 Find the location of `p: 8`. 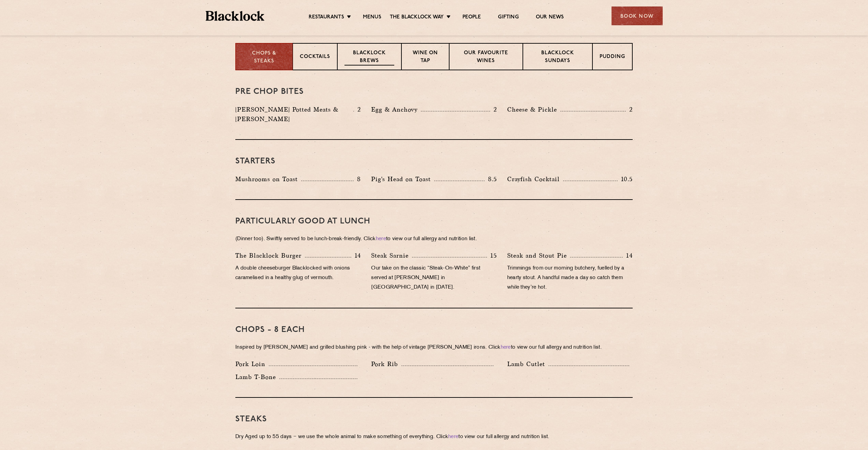

p: 8 is located at coordinates (357, 179).